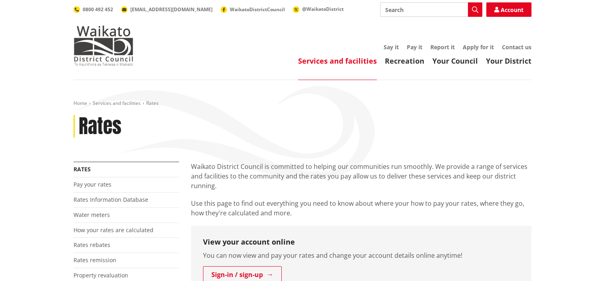 The image size is (605, 281). Describe the element at coordinates (431, 10) in the screenshot. I see `input: Search input` at that location.